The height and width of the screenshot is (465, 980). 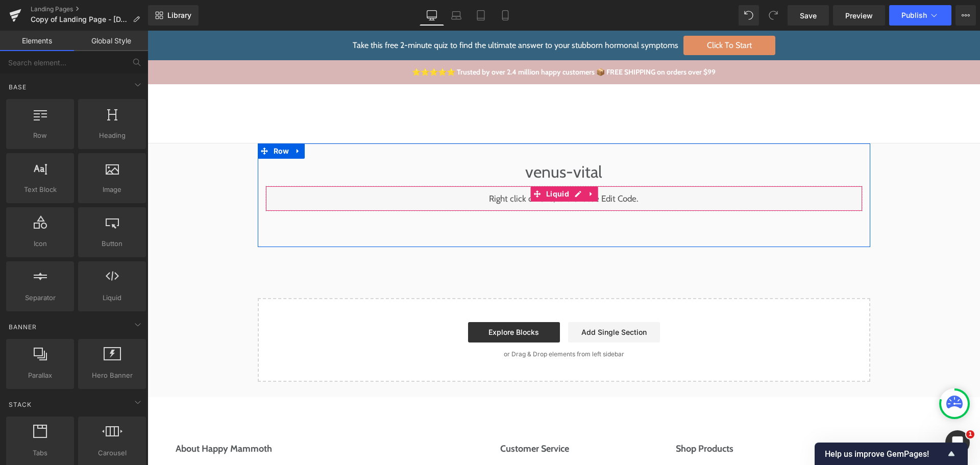 What do you see at coordinates (112, 136) in the screenshot?
I see `span: Heading` at bounding box center [112, 136].